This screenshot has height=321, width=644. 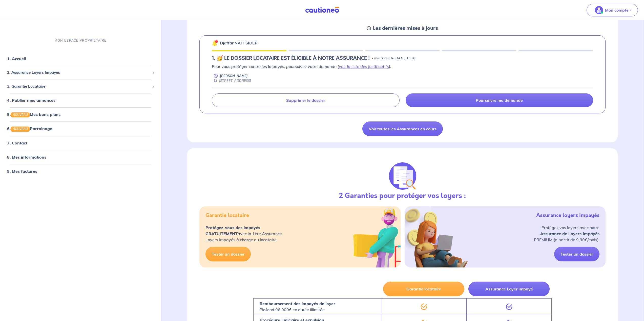 What do you see at coordinates (423, 289) in the screenshot?
I see `button: Garantie locataire` at bounding box center [423, 289].